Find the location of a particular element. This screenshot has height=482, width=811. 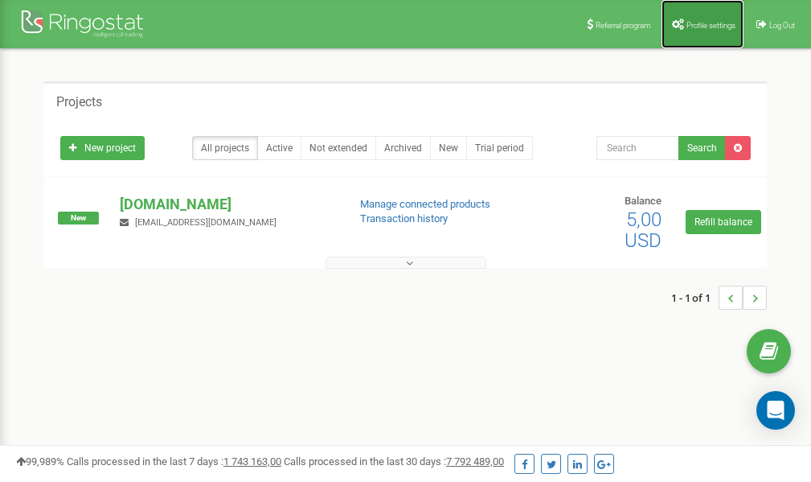

a: All projects is located at coordinates (225, 148).